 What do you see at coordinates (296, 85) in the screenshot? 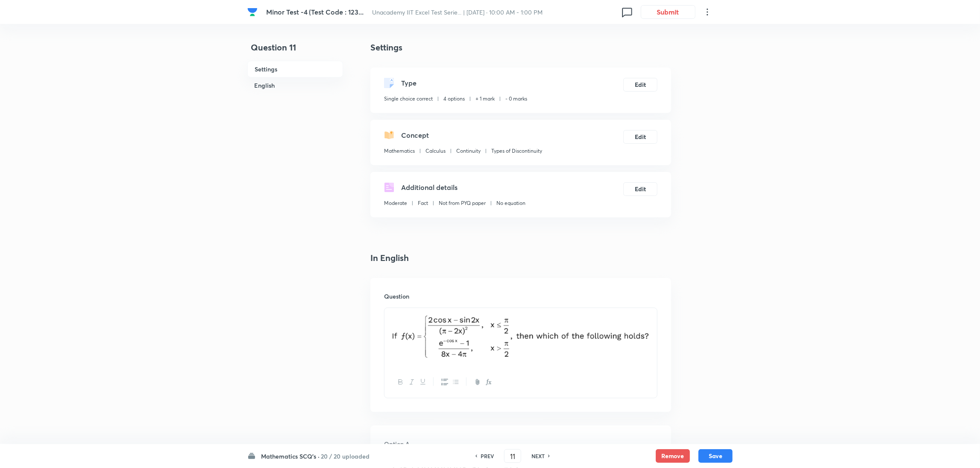
I see `h6: English` at bounding box center [296, 85].